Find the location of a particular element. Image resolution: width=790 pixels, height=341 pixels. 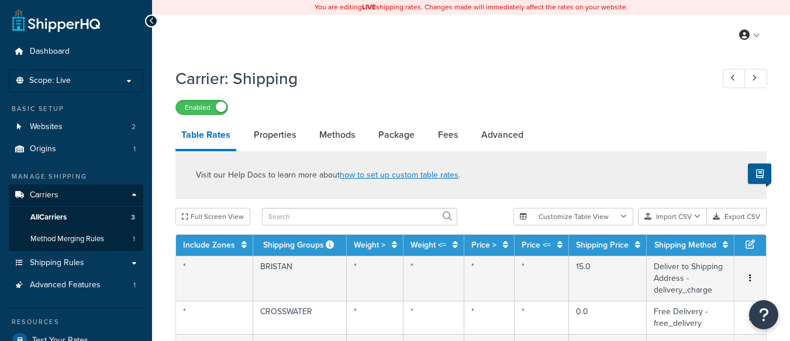

a: Include Zones is located at coordinates (209, 245).